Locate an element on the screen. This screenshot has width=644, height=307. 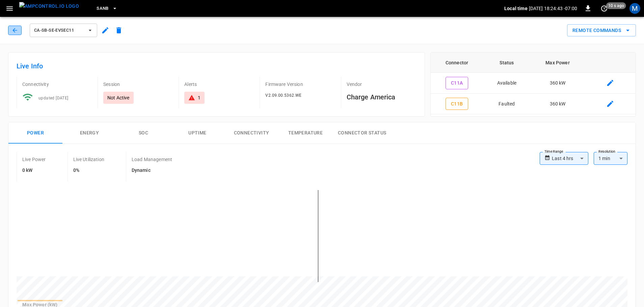
span: ca-sb-se-evseC11 is located at coordinates (59, 31).